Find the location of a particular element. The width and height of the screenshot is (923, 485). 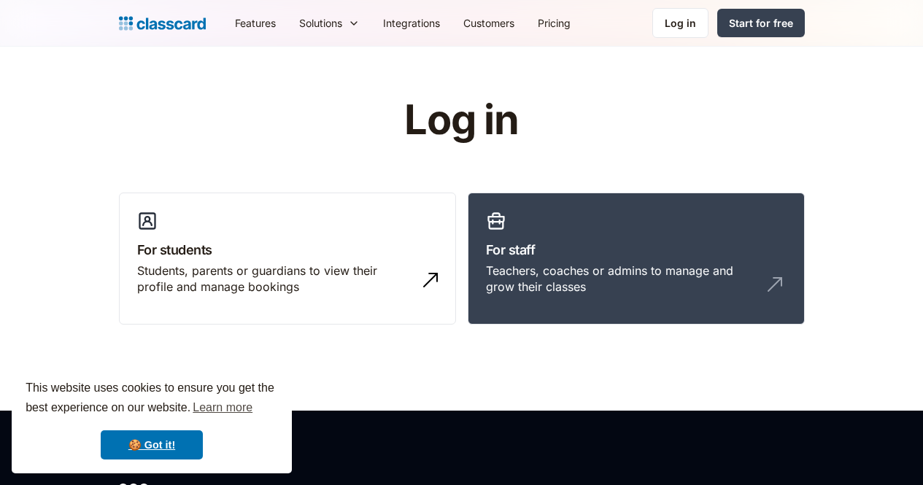

a: Pricing is located at coordinates (554, 23).